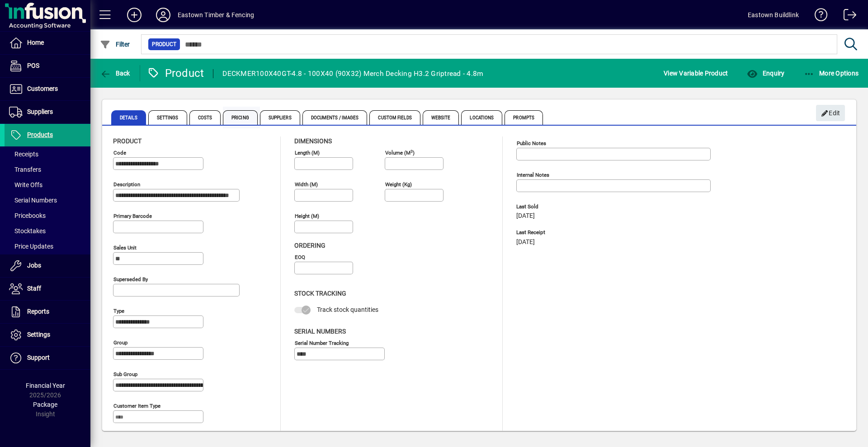 The height and width of the screenshot is (447, 868). What do you see at coordinates (818, 16) in the screenshot?
I see `a: Knowledge Base` at bounding box center [818, 16].